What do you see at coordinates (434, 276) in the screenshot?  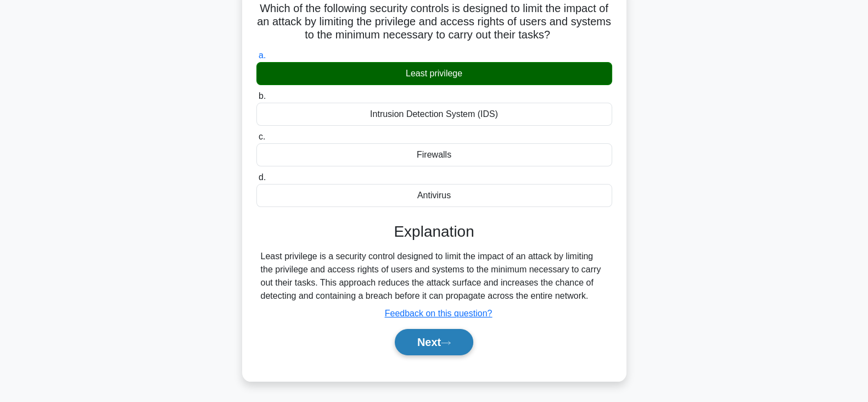 I see `div: Least privilege is a security control designed to limit the impact of an attack by limiting the p...` at bounding box center [434, 276].